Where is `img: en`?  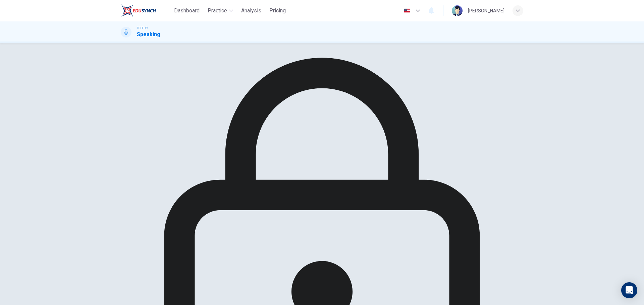 img: en is located at coordinates (407, 11).